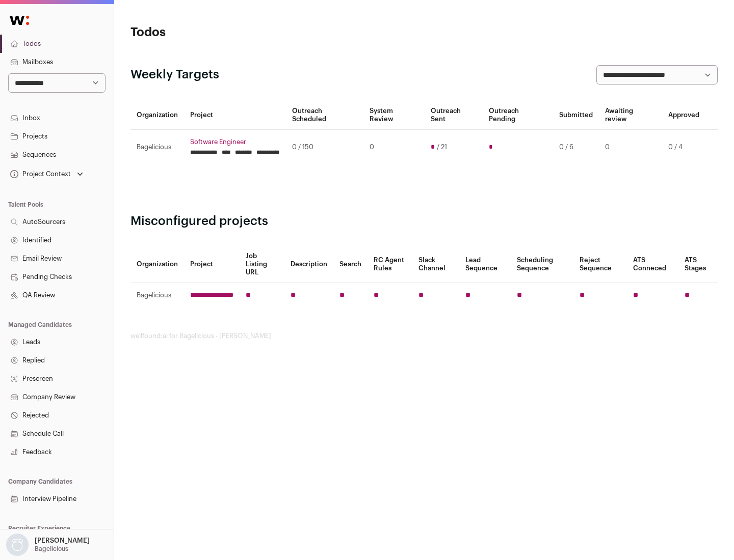 The height and width of the screenshot is (560, 734). Describe the element at coordinates (39, 174) in the screenshot. I see `div: Project Context` at that location.